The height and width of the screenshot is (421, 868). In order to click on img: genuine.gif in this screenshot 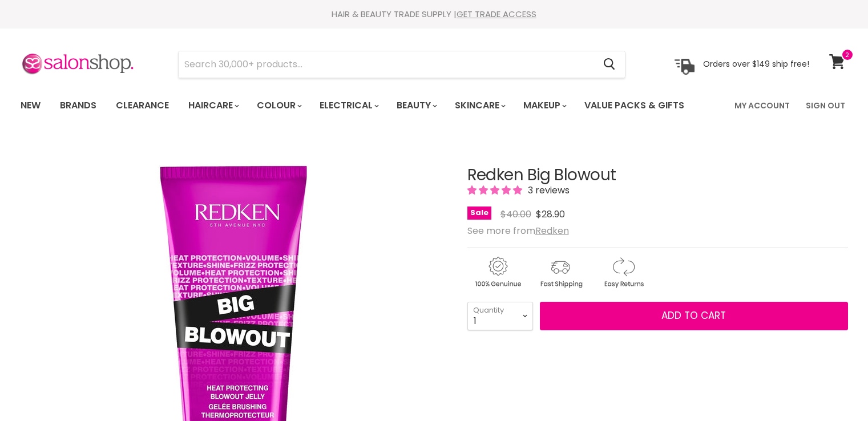, I will do `click(498, 272)`.